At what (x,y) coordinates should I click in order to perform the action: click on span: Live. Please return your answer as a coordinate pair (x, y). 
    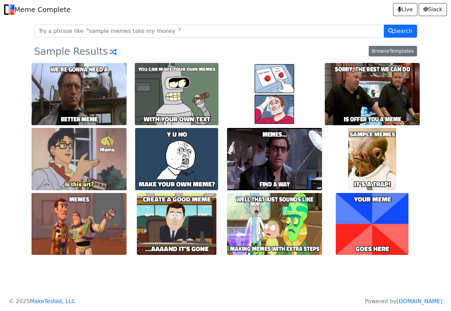
    Looking at the image, I should click on (405, 10).